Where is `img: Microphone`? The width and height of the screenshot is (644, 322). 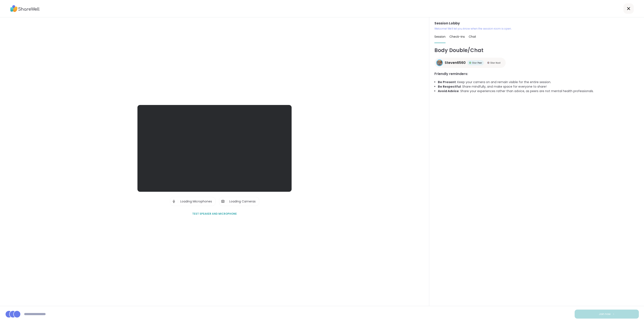
img: Microphone is located at coordinates (174, 201).